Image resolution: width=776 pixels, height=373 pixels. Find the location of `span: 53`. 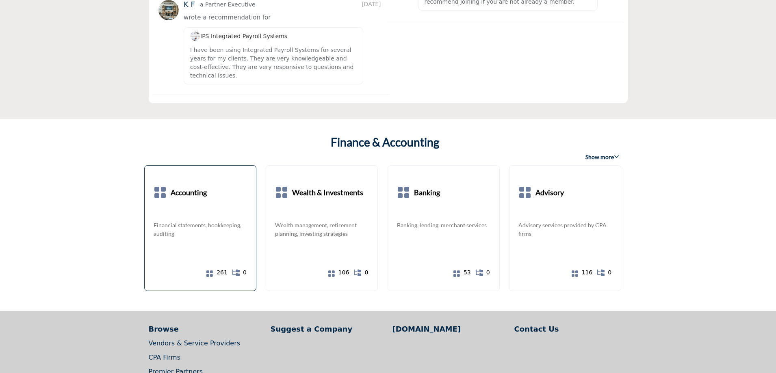

span: 53 is located at coordinates (467, 273).